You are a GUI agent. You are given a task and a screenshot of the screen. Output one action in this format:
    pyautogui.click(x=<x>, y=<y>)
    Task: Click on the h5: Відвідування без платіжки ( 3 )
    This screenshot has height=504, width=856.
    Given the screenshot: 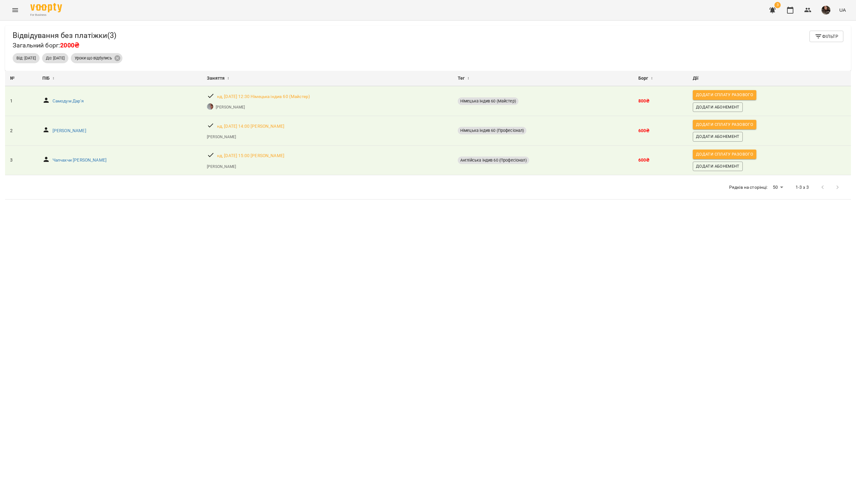 What is the action you would take?
    pyautogui.click(x=65, y=35)
    